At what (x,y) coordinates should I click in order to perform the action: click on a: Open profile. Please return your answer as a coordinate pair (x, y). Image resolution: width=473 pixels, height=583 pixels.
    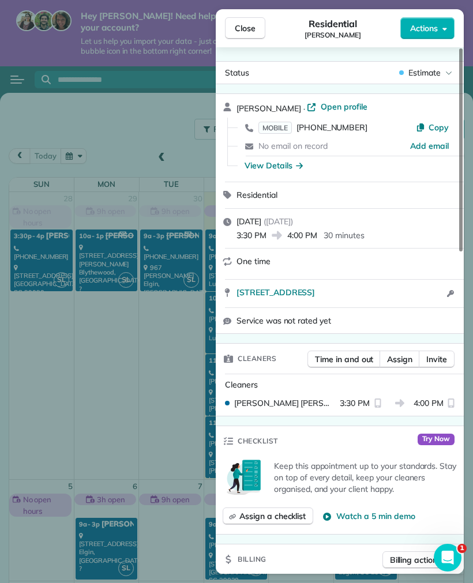
    Looking at the image, I should click on (337, 107).